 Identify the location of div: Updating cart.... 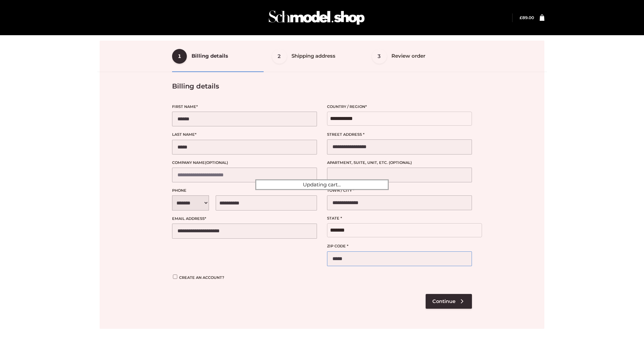
(322, 185).